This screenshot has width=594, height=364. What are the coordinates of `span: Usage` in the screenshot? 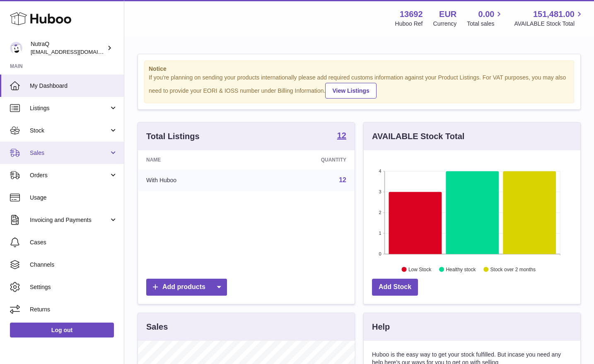 It's located at (74, 197).